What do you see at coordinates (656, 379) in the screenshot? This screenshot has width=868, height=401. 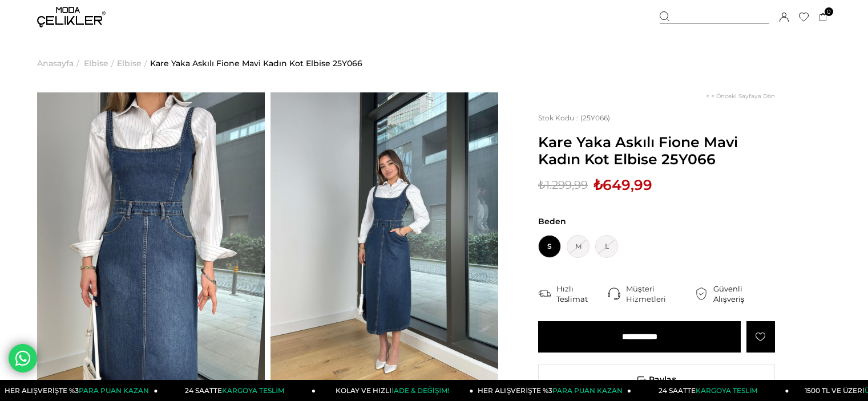 I see `span: Paylaş` at bounding box center [656, 379].